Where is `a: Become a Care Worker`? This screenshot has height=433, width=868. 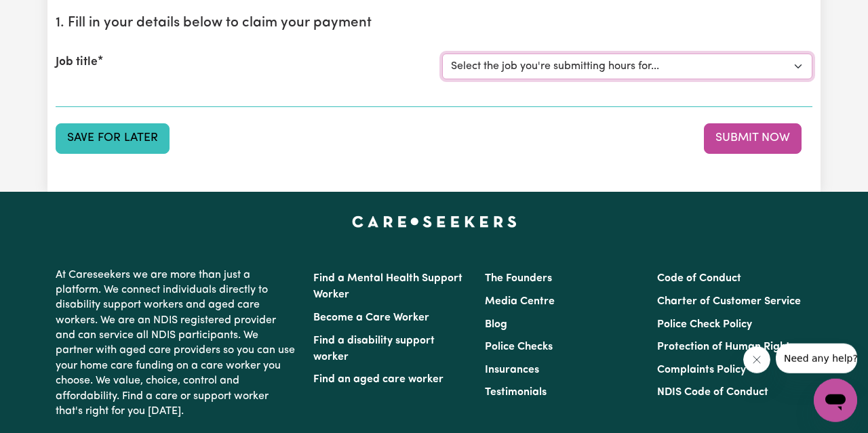
a: Become a Care Worker is located at coordinates (371, 318).